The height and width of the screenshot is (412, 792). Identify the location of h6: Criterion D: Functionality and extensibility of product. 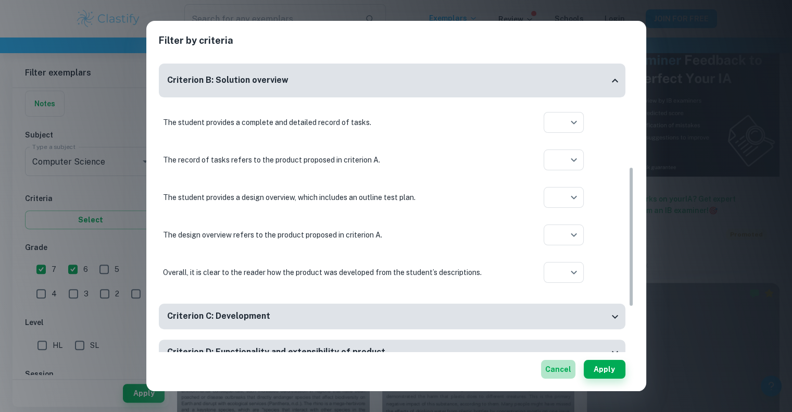
(276, 352).